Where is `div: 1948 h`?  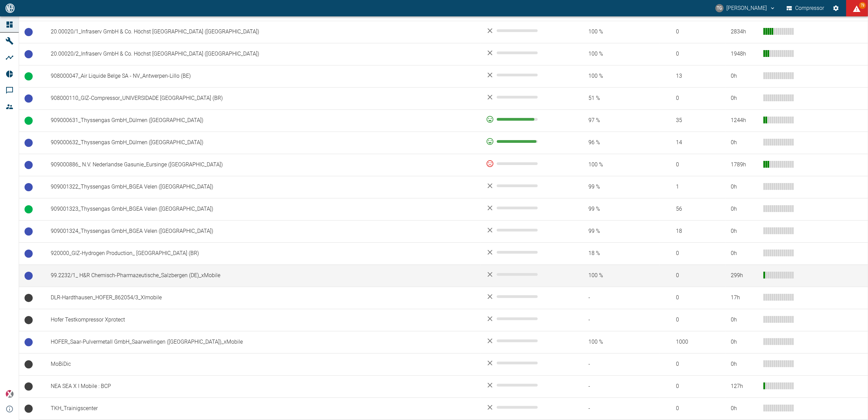
div: 1948 h is located at coordinates (744, 54).